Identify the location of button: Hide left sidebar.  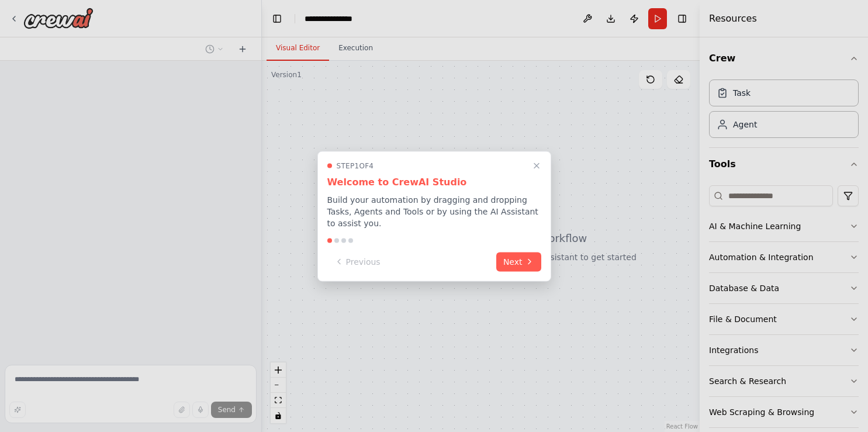
(277, 19).